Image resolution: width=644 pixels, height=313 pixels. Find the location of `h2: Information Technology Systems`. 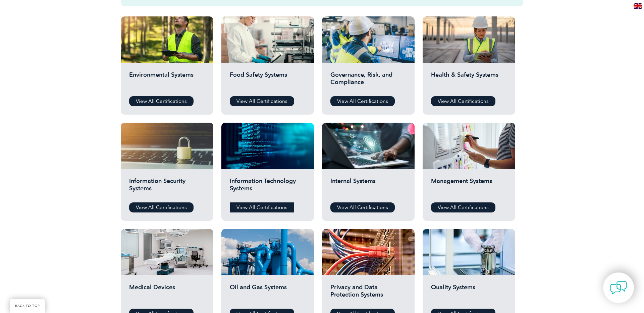

h2: Information Technology Systems is located at coordinates (267, 187).